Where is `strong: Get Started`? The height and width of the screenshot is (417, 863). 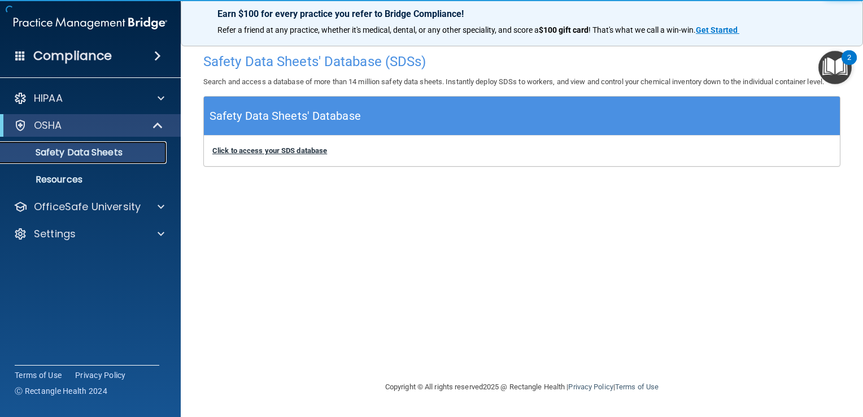
strong: Get Started is located at coordinates (717, 30).